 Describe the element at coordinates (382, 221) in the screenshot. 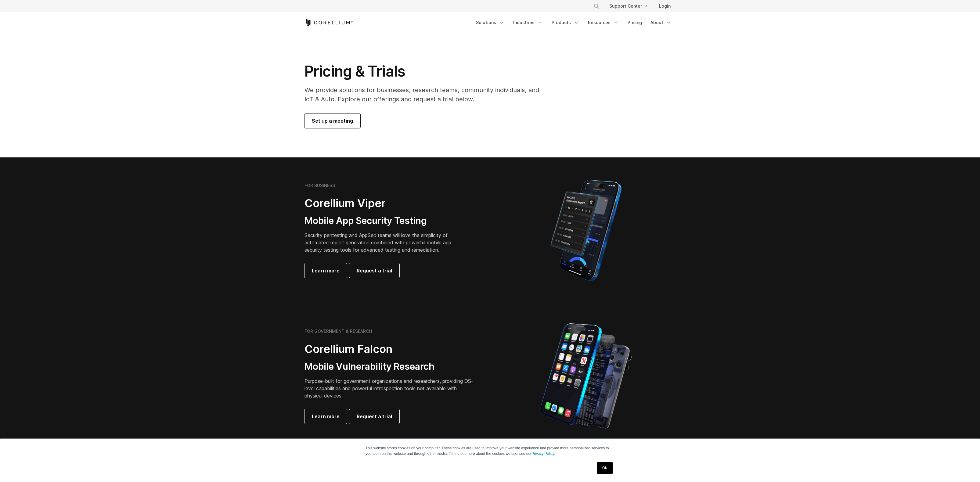

I see `h3: Mobile App Security Testing` at that location.